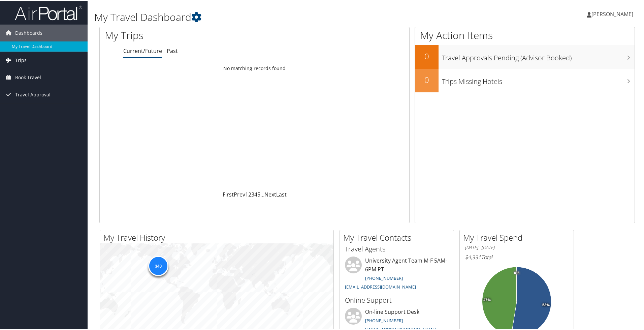 This screenshot has height=330, width=644. What do you see at coordinates (28, 77) in the screenshot?
I see `span: Book Travel` at bounding box center [28, 77].